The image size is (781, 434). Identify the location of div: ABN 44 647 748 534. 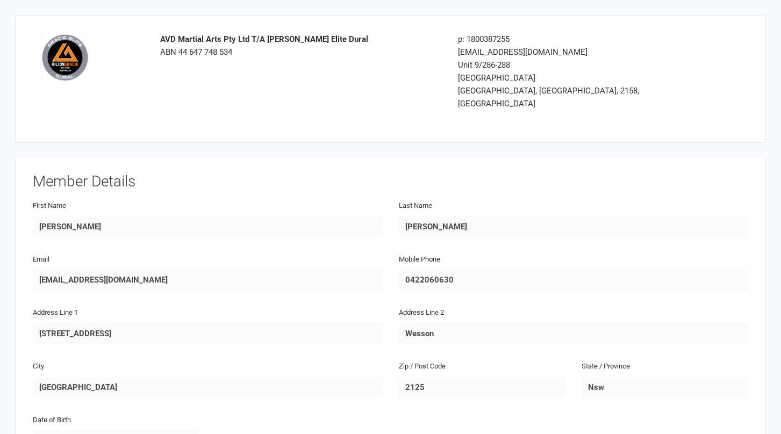
(301, 46).